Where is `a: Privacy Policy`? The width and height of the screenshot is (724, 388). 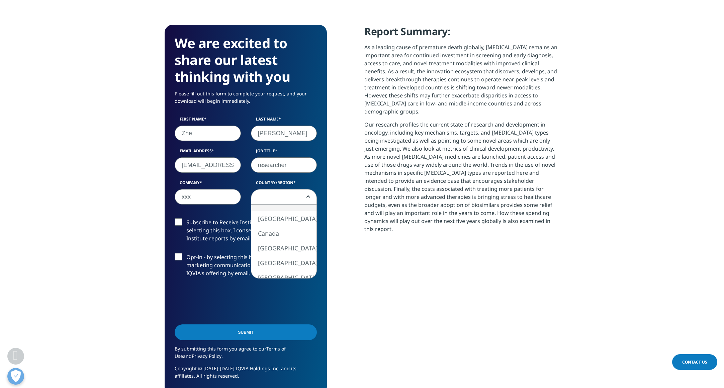
a: Privacy Policy is located at coordinates (206, 356).